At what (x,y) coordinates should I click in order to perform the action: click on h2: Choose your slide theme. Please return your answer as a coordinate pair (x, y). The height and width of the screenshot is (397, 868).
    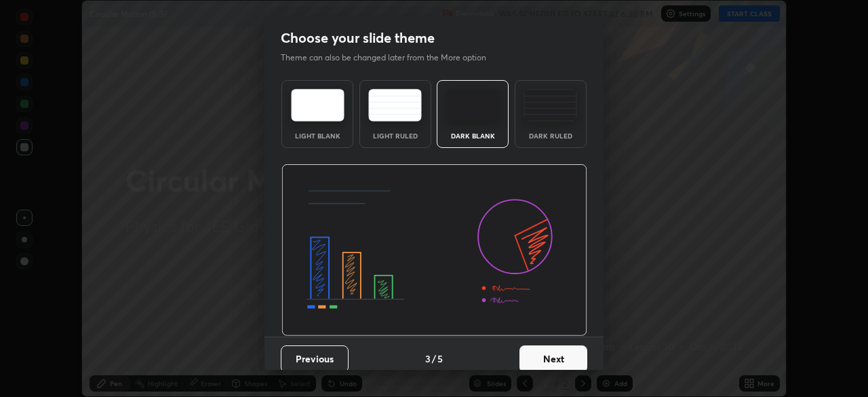
    Looking at the image, I should click on (357, 38).